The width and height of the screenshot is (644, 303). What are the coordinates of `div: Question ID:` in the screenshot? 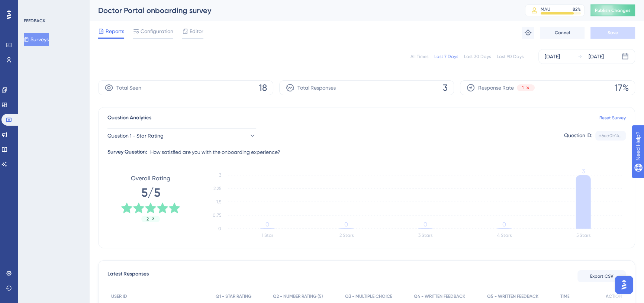 It's located at (578, 136).